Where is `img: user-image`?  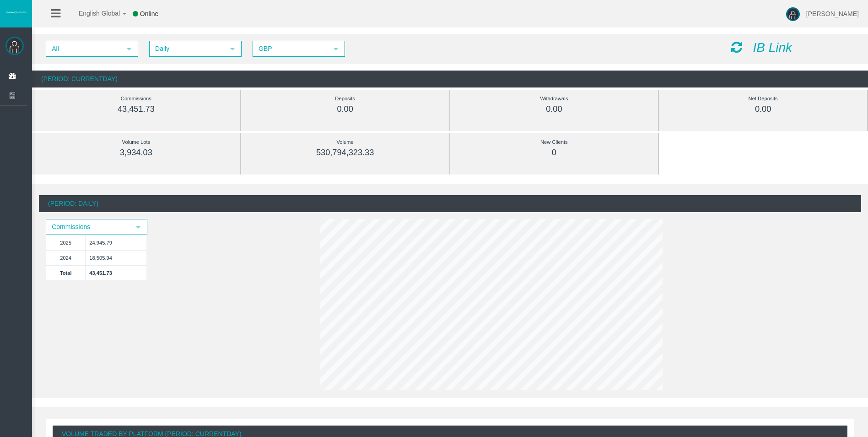
img: user-image is located at coordinates (793, 14).